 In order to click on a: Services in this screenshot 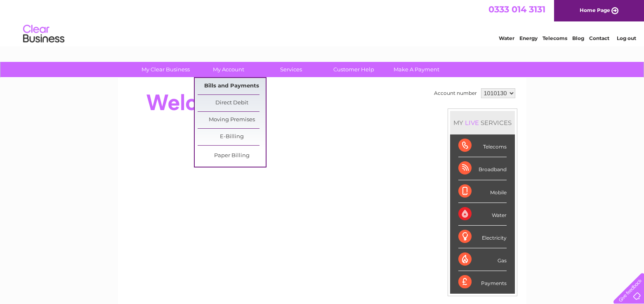, I will do `click(291, 69)`.